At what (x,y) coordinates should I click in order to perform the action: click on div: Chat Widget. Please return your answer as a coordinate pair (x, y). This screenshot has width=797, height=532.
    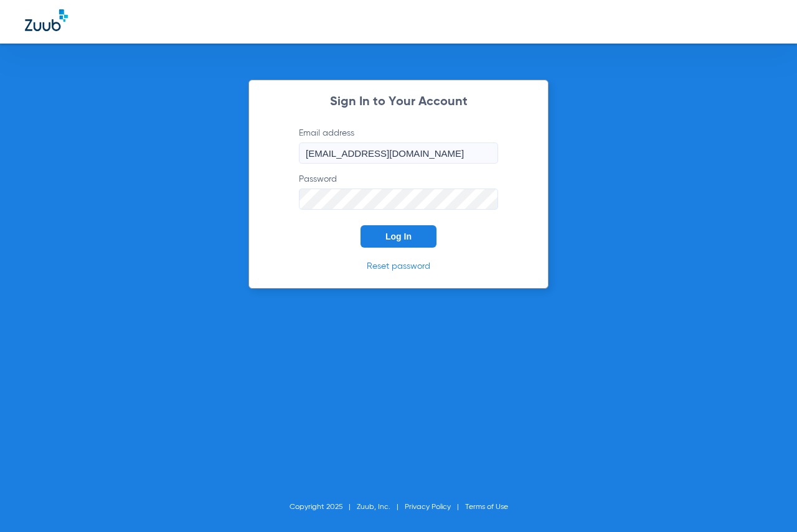
    Looking at the image, I should click on (766, 502).